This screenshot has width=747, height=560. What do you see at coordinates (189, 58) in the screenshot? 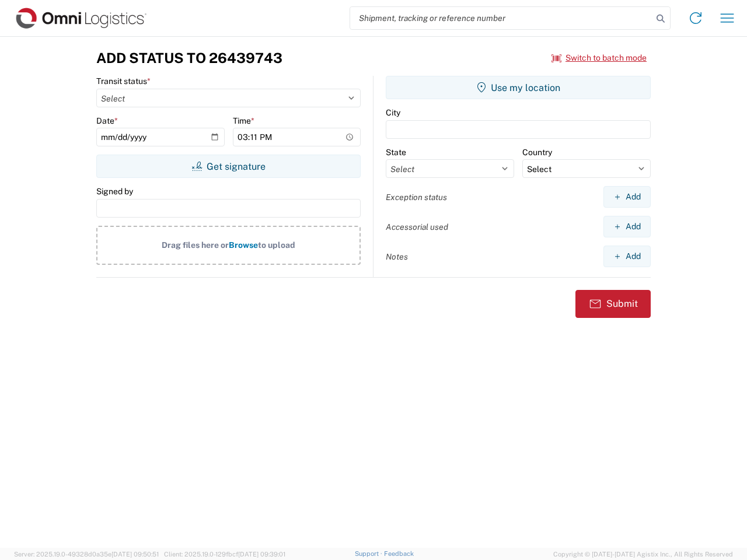
I see `h3: Add Status to 26439743` at bounding box center [189, 58].